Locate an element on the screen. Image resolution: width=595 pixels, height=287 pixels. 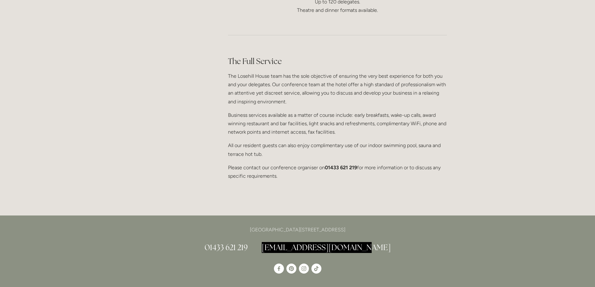
a: TikTok is located at coordinates (317, 269).